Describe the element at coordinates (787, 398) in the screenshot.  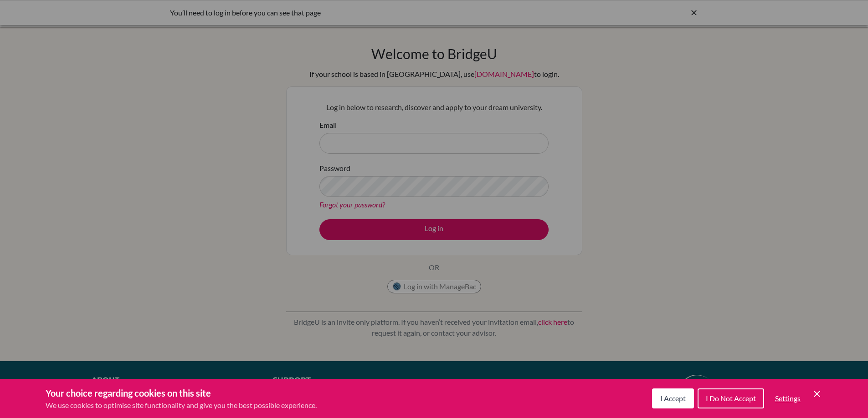
I see `button: Settings` at that location.